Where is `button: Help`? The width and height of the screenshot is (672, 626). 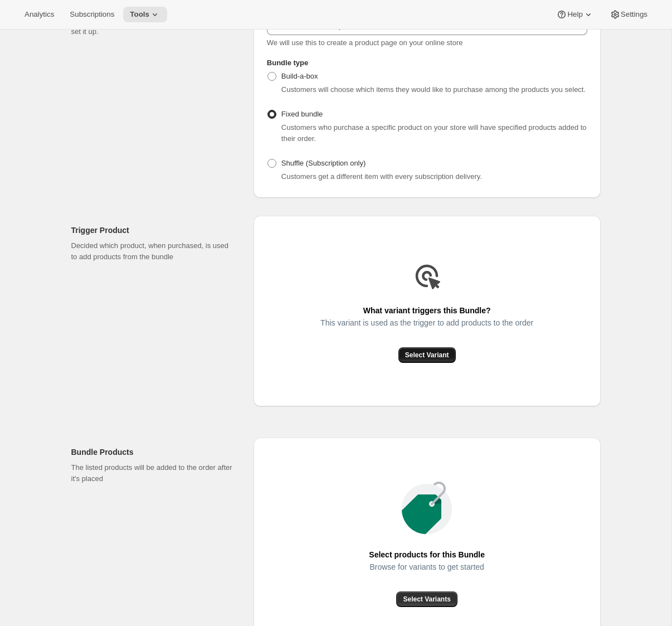 button: Help is located at coordinates (575, 14).